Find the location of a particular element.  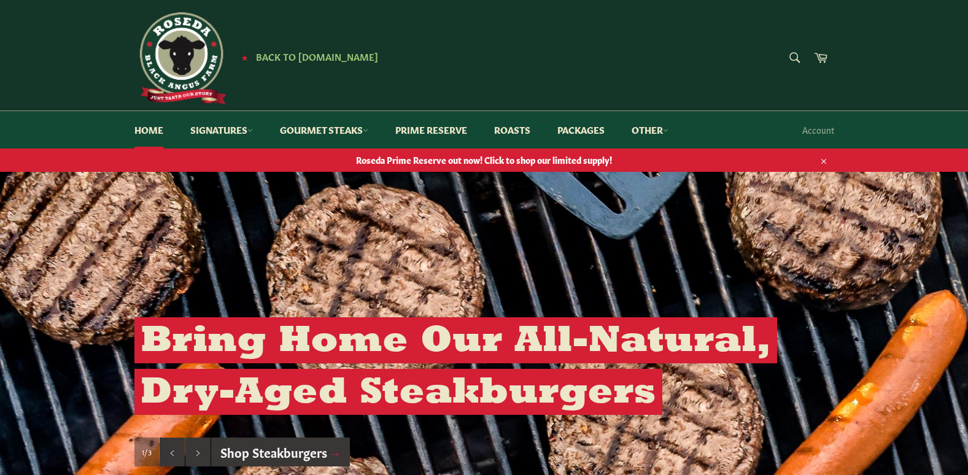

img: Roseda Beef is located at coordinates (181, 58).